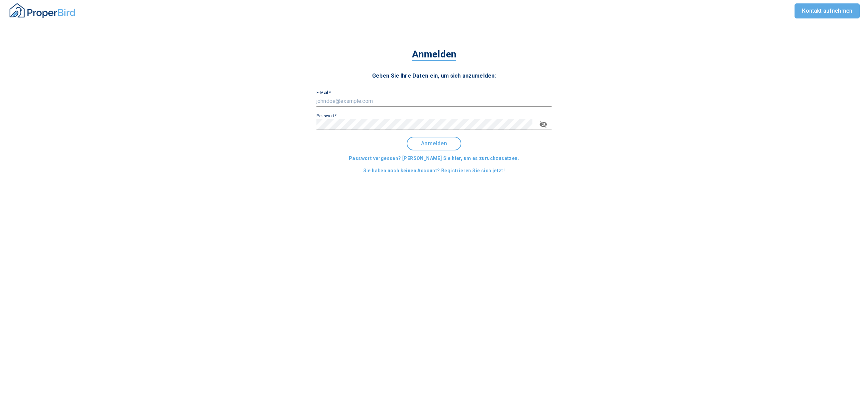  What do you see at coordinates (544, 124) in the screenshot?
I see `button: toggle password visibility` at bounding box center [544, 124].